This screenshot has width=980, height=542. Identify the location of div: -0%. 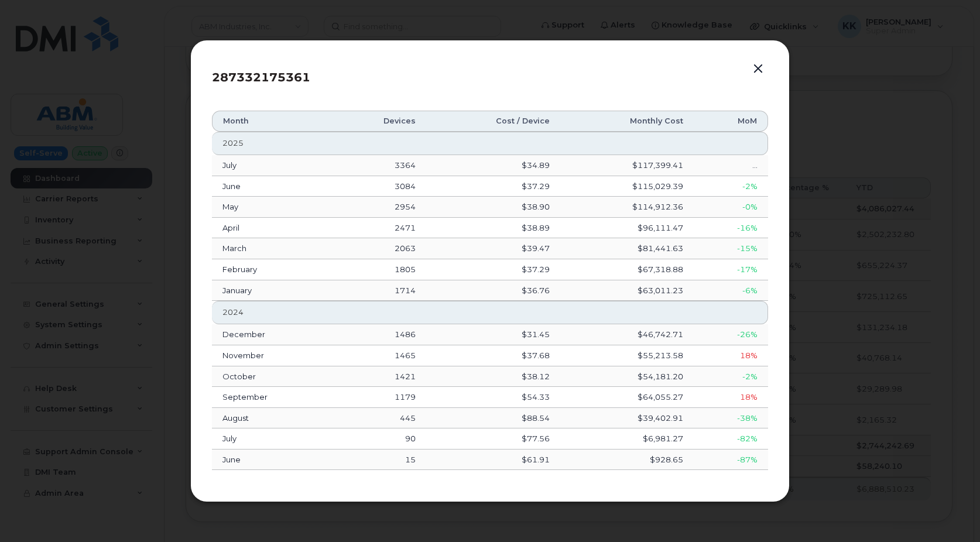
(730, 207).